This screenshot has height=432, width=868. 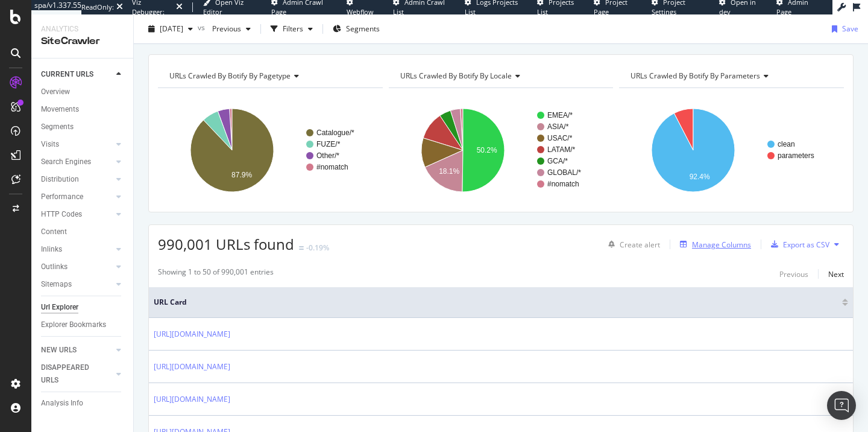 What do you see at coordinates (226, 244) in the screenshot?
I see `span: 990,001 URLs found` at bounding box center [226, 244].